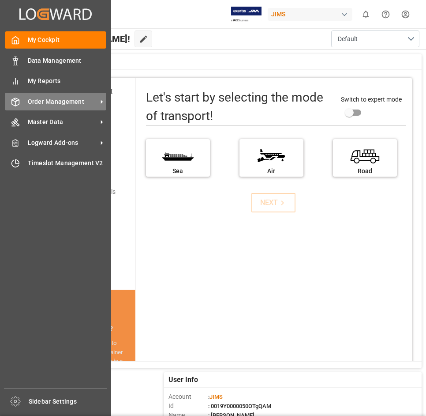  I want to click on span: Sidebar Settings, so click(68, 401).